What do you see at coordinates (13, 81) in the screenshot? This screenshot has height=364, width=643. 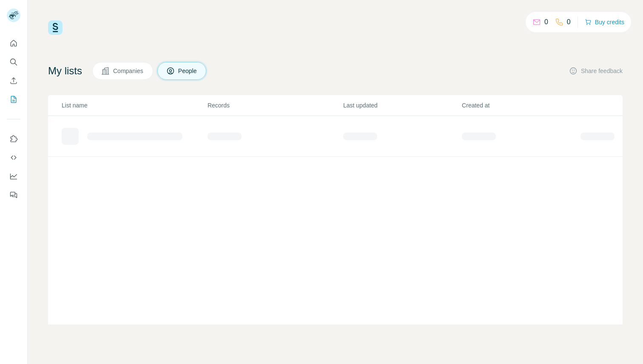 I see `button: Enrich CSV` at bounding box center [13, 81].